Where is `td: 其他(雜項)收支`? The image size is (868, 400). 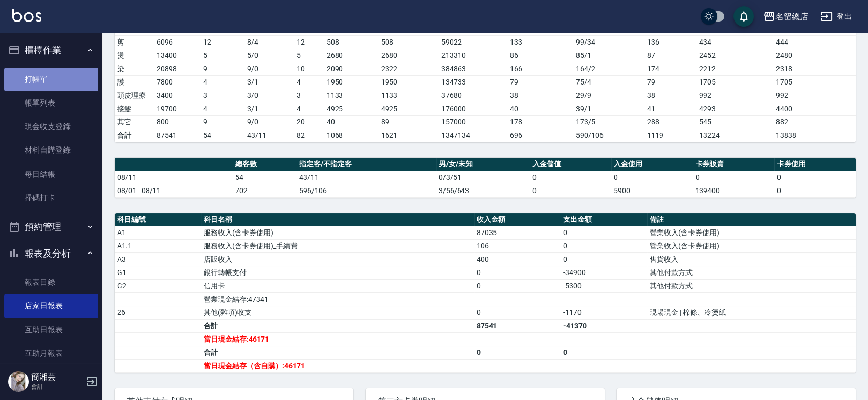 td: 其他(雜項)收支 is located at coordinates (337, 312).